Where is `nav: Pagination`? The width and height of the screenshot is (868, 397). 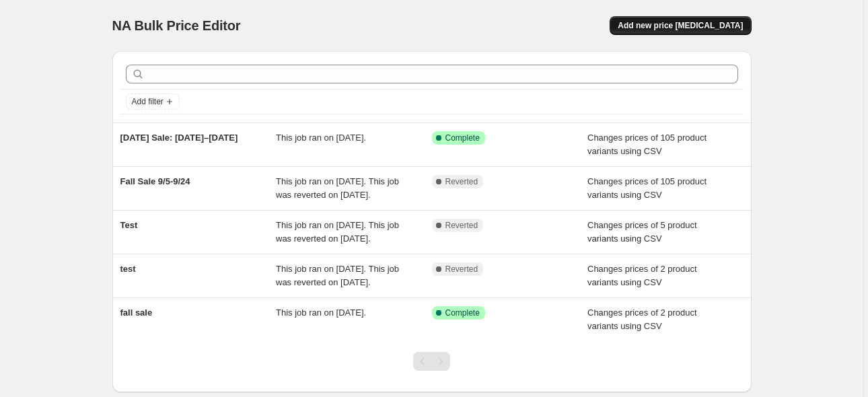 nav: Pagination is located at coordinates (431, 361).